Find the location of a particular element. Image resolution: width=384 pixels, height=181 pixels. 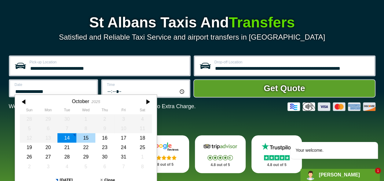

div: 05 October 2025 is located at coordinates (29, 129).